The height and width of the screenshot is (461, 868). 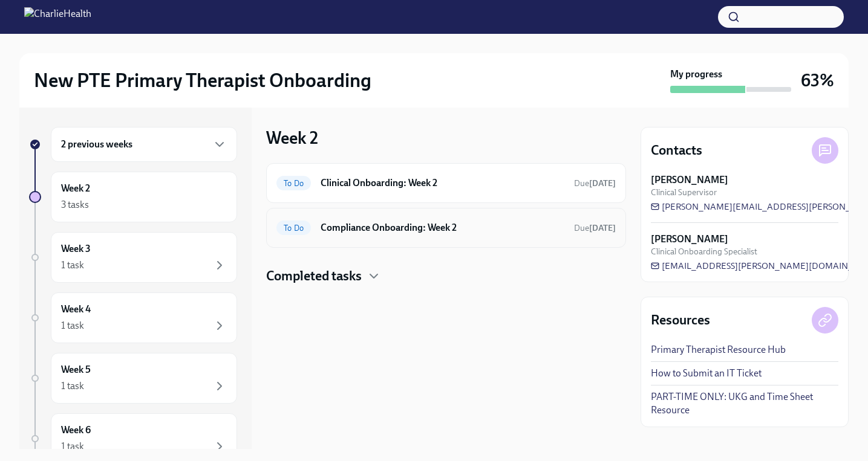 I want to click on a: Week 31 task, so click(x=133, y=258).